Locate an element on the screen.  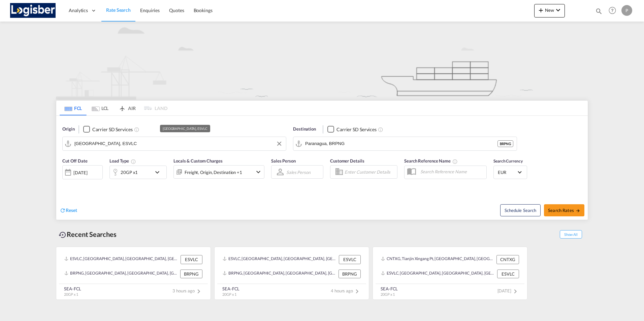
md-pagination-wrapper: Use the left and right arrow keys to navigate between tabs is located at coordinates (113, 108).